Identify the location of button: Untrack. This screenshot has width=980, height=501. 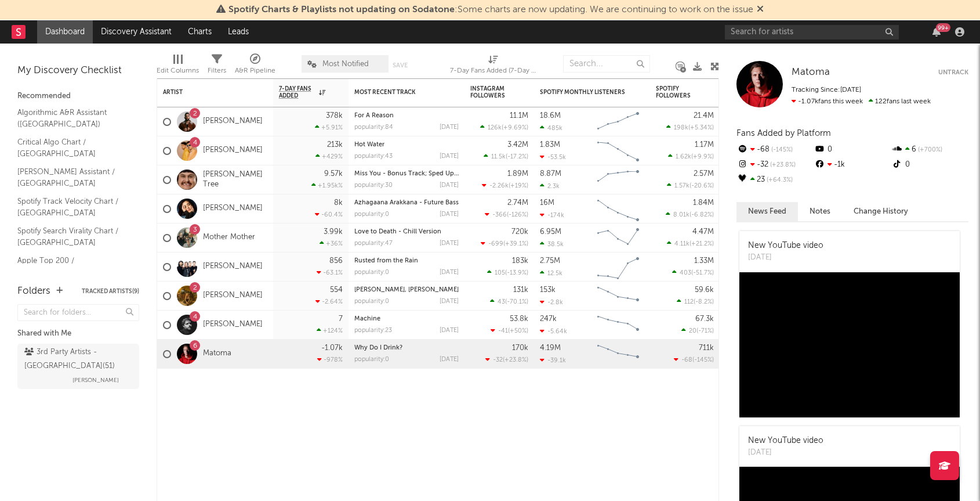
(953, 72).